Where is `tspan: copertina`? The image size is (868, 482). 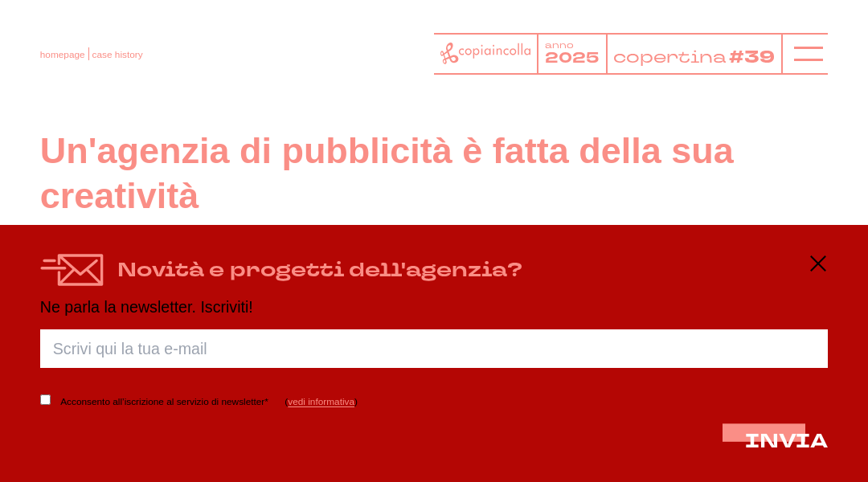 tspan: copertina is located at coordinates (670, 56).